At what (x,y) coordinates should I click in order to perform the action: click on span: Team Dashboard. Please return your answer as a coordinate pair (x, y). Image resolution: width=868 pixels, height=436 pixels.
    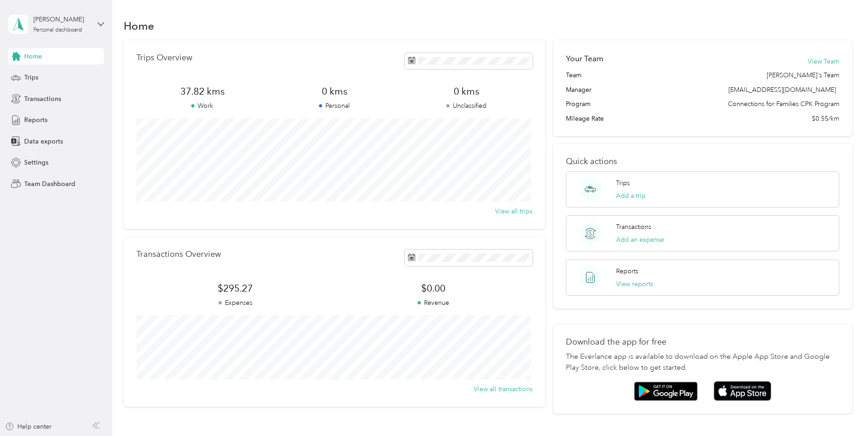
    Looking at the image, I should click on (50, 183).